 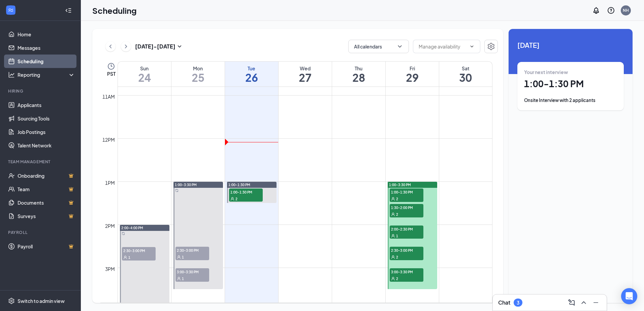 I want to click on h1: 30, so click(x=466, y=78).